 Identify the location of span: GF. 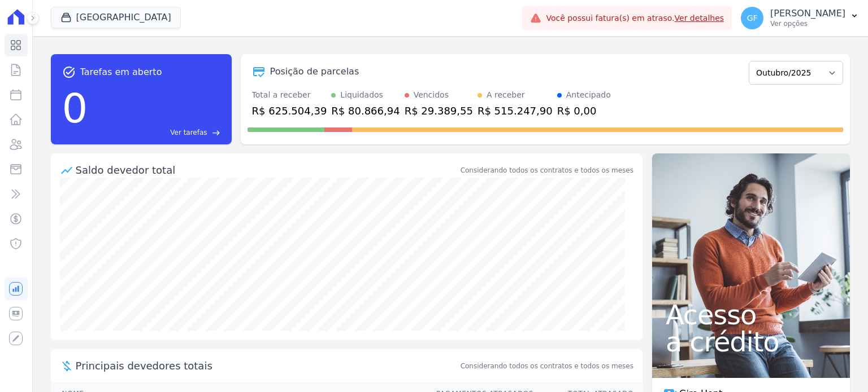
(752, 18).